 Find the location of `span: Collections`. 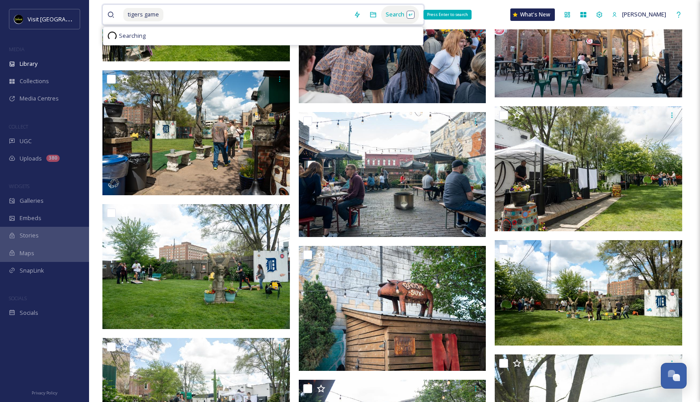

span: Collections is located at coordinates (34, 81).